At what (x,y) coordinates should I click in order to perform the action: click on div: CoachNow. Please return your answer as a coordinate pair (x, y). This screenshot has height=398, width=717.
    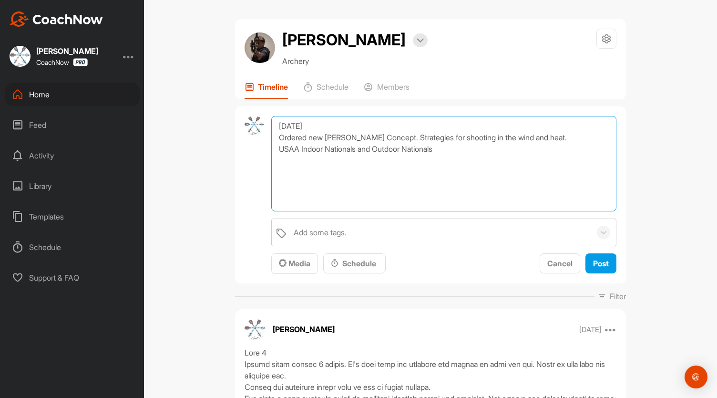
    Looking at the image, I should click on (62, 62).